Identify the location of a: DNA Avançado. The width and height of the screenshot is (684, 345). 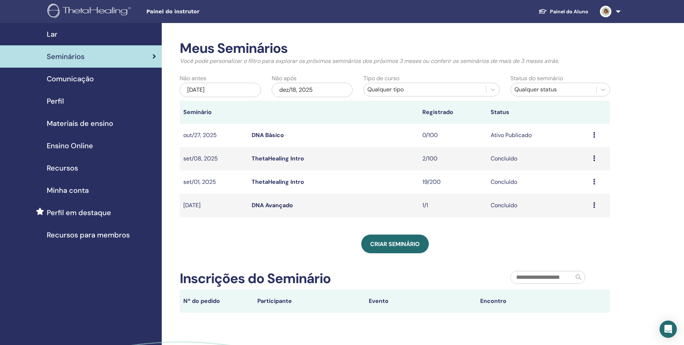
(272, 205).